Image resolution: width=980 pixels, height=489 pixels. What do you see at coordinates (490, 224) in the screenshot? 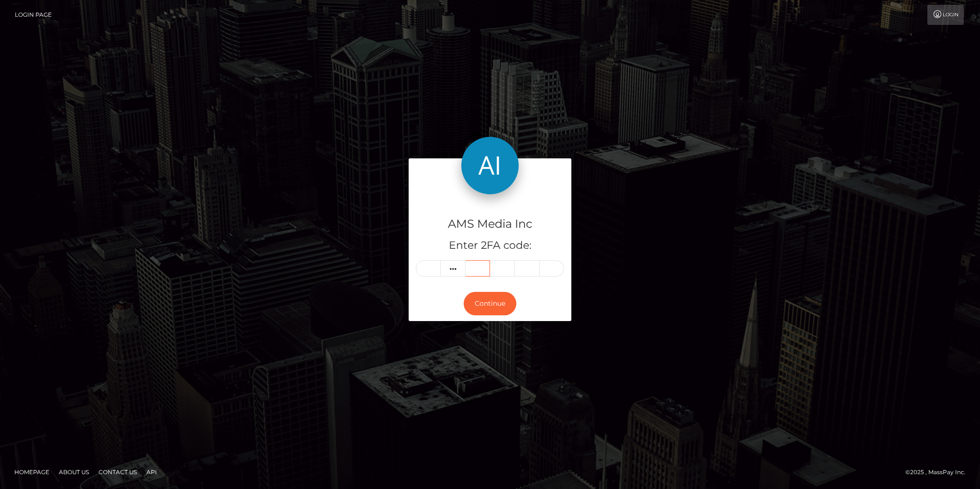
I see `h4: AMS Media Inc` at bounding box center [490, 224].